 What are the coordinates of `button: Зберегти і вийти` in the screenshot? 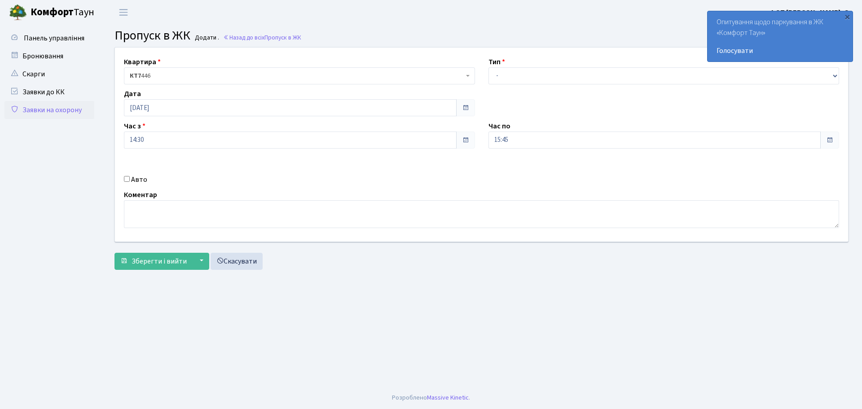 It's located at (153, 261).